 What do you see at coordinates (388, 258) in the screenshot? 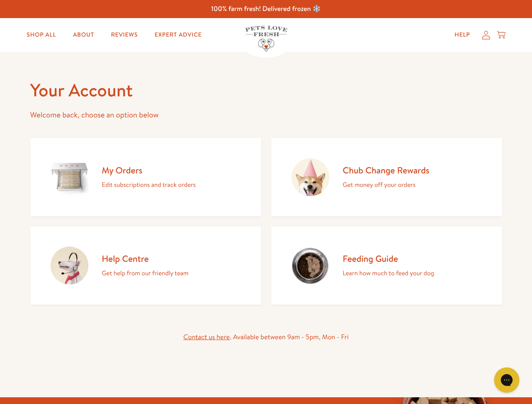
I see `h2: Feeding Guide` at bounding box center [388, 258].